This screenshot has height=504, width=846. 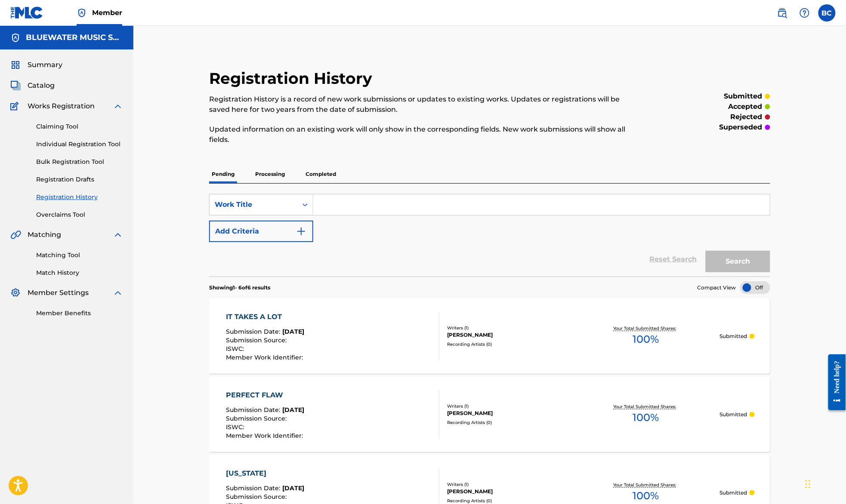 What do you see at coordinates (426, 105) in the screenshot?
I see `p: Registration History is a record of new work submissions or updates to existing works. Updates or...` at bounding box center [426, 105].